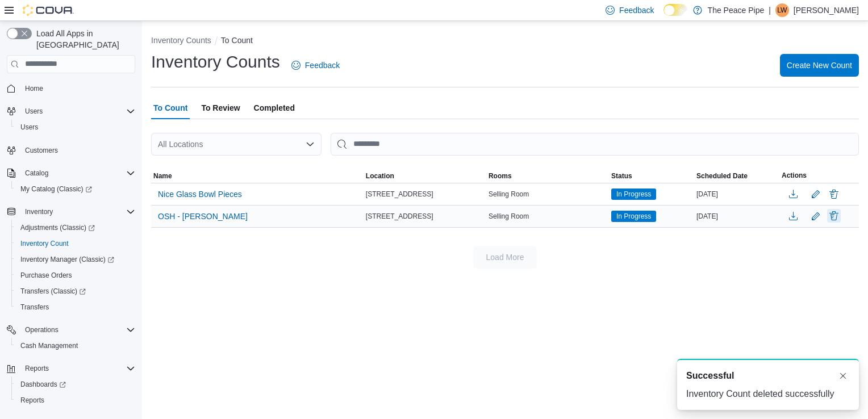 This screenshot has height=419, width=868. What do you see at coordinates (782, 10) in the screenshot?
I see `span: LW` at bounding box center [782, 10].